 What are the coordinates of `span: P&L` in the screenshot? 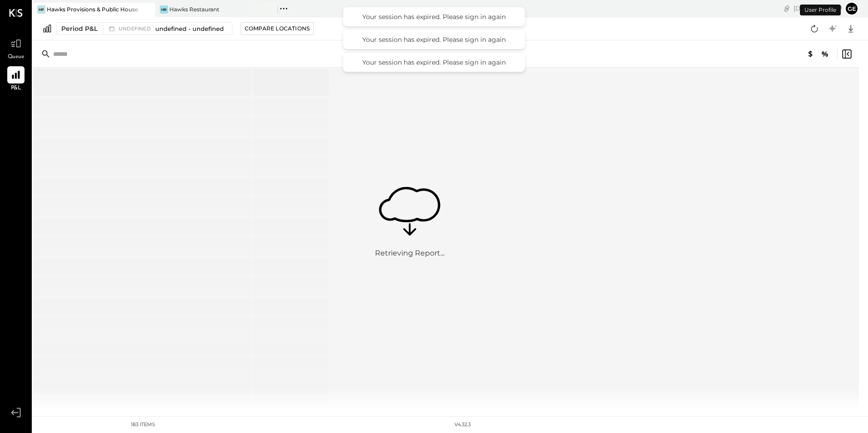 It's located at (16, 89).